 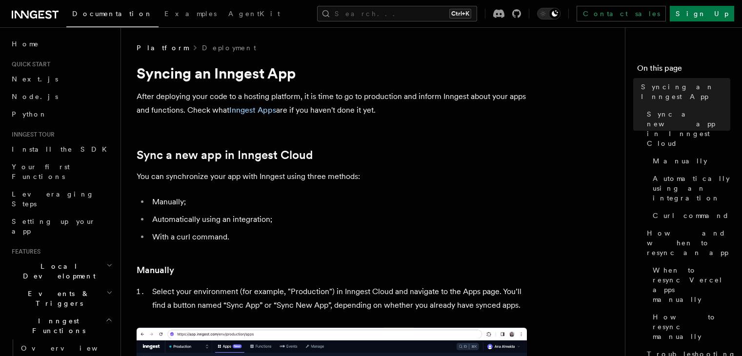 I want to click on span: Examples, so click(x=190, y=14).